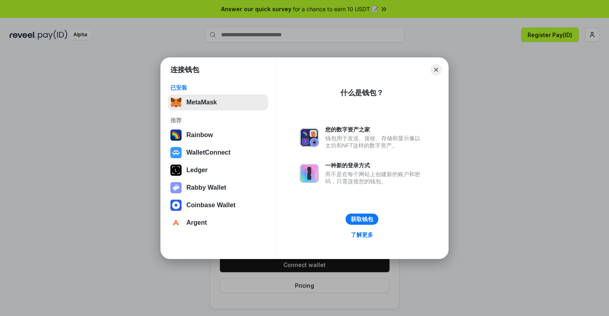 Image resolution: width=609 pixels, height=316 pixels. What do you see at coordinates (362, 93) in the screenshot?
I see `div: 什么是钱包？` at bounding box center [362, 93].